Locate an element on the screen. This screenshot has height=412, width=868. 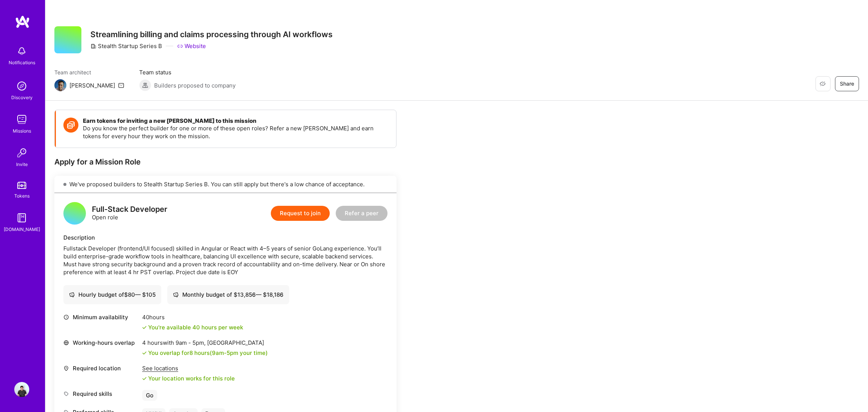
img: teamwork is located at coordinates (22, 120).